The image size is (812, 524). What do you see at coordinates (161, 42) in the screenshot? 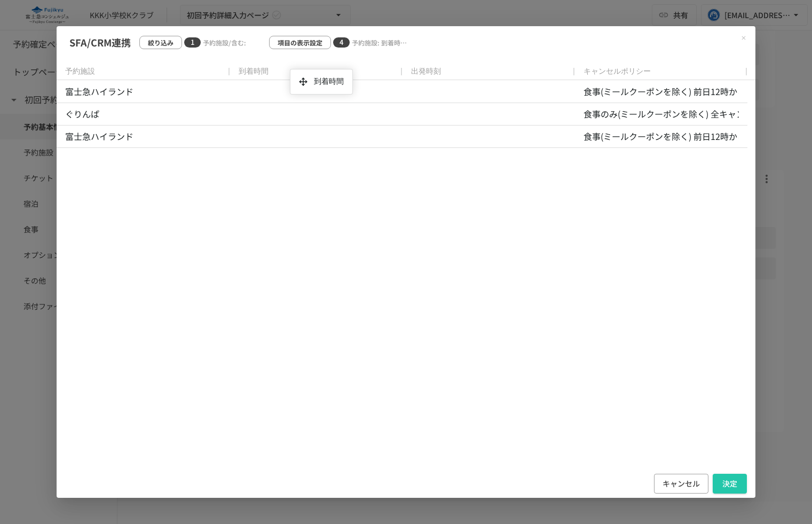
I see `button: 絞り込み` at bounding box center [161, 42].